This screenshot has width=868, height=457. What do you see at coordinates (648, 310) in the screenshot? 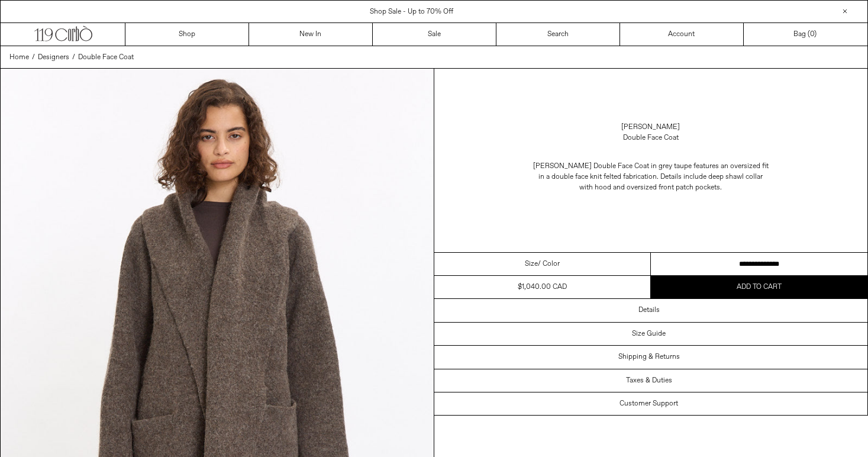
I see `h3: Details` at bounding box center [648, 310].